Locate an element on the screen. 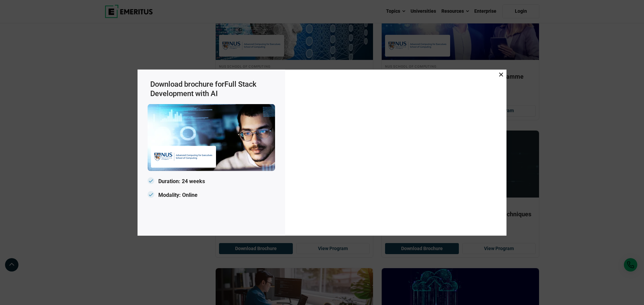  h3: Download brochure for is located at coordinates (213, 89).